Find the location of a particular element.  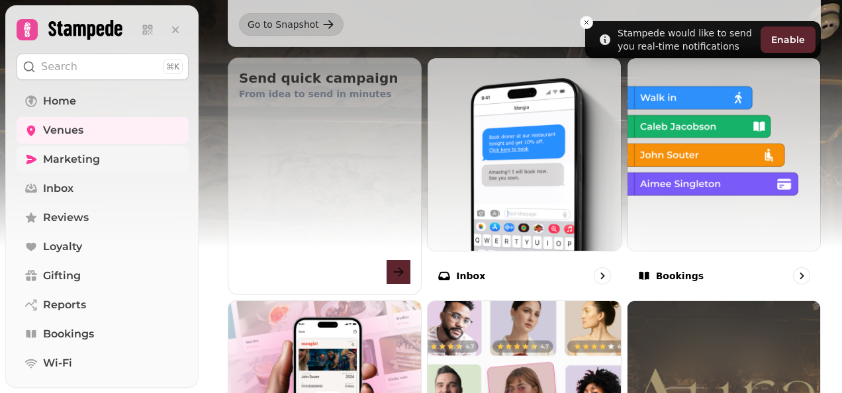

button: Close toast is located at coordinates (586, 23).